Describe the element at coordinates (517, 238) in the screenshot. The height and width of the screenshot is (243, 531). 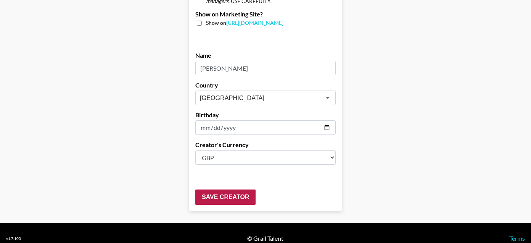
I see `a: Terms` at that location.